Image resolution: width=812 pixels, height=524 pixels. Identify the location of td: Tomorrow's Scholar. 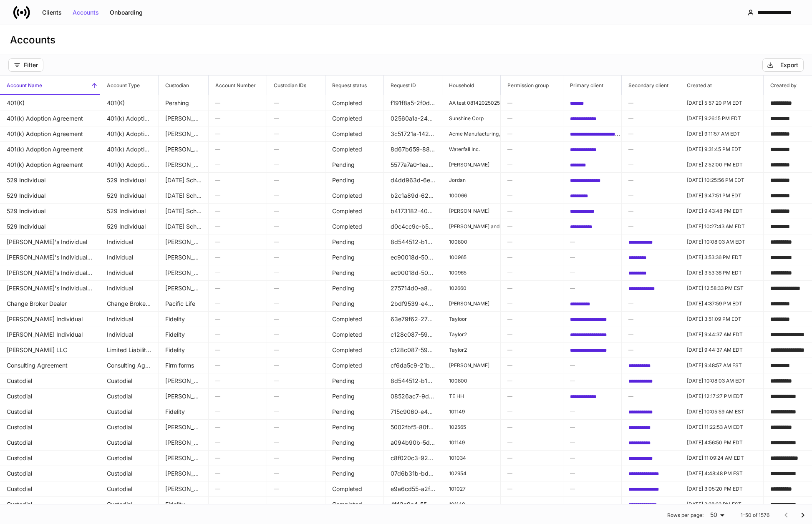
(184, 211).